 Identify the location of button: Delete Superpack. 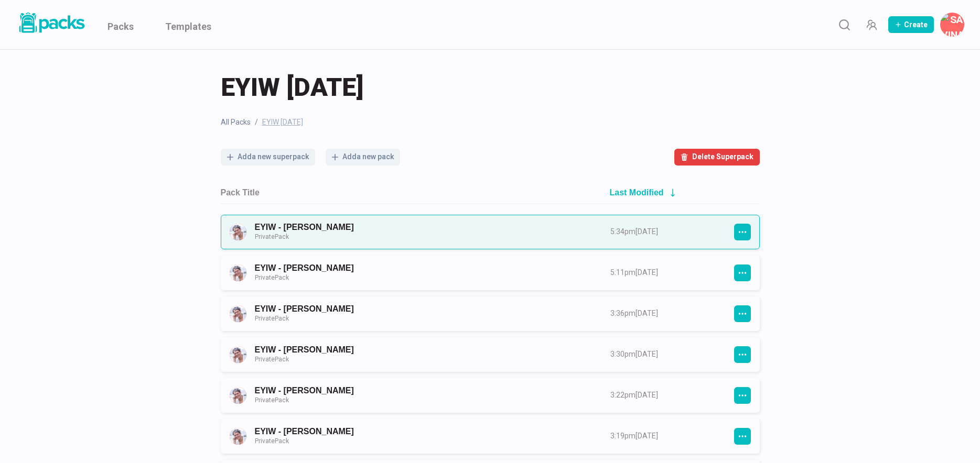
(717, 157).